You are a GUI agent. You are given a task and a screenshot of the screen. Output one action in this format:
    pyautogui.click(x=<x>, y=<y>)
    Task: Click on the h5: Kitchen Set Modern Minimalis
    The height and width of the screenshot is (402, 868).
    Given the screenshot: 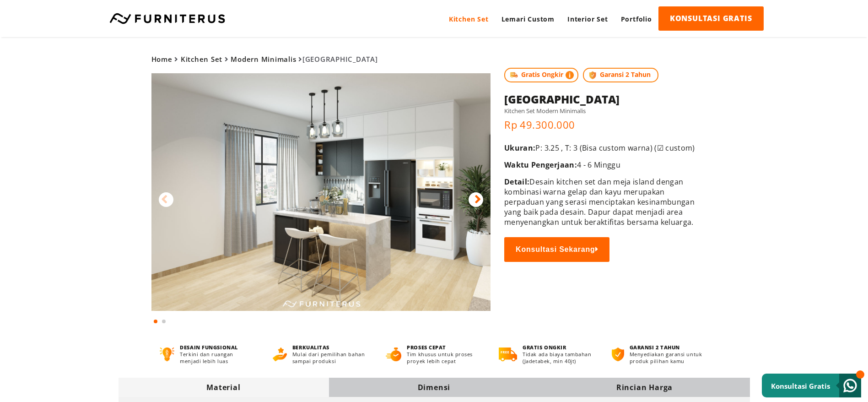 What is the action you would take?
    pyautogui.click(x=603, y=111)
    